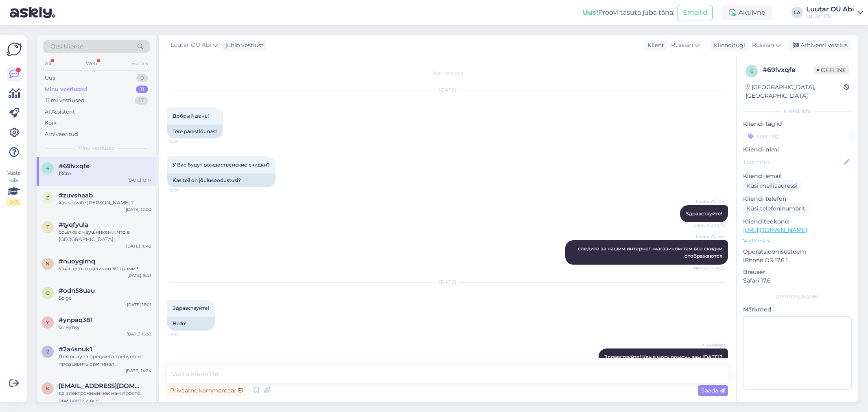 The width and height of the screenshot is (868, 412). I want to click on div: Privaatne kommentaar, so click(206, 390).